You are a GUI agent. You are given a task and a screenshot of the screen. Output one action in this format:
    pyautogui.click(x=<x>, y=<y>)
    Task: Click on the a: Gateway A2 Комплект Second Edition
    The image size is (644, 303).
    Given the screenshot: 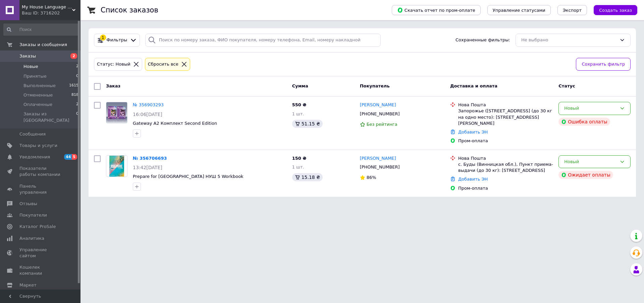 What is the action you would take?
    pyautogui.click(x=175, y=123)
    